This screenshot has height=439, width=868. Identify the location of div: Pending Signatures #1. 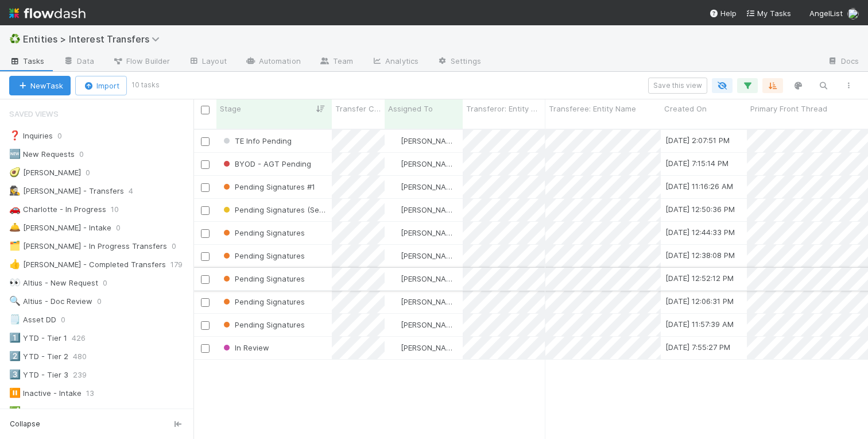
(268, 187).